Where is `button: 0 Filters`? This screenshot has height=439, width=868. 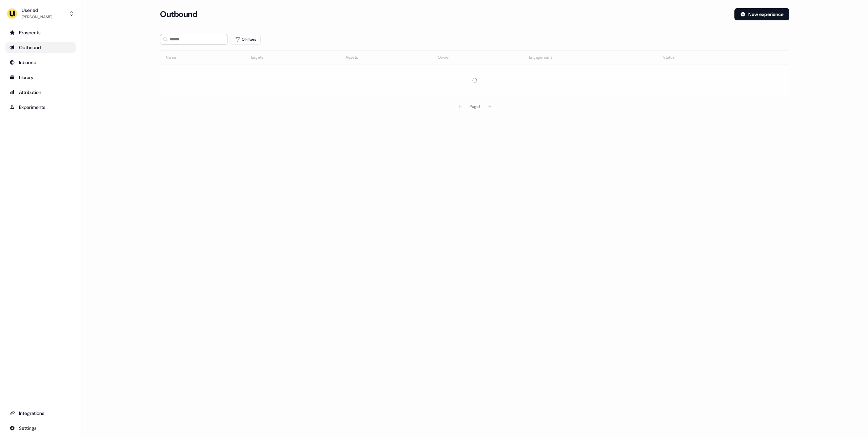
button: 0 Filters is located at coordinates (245, 40).